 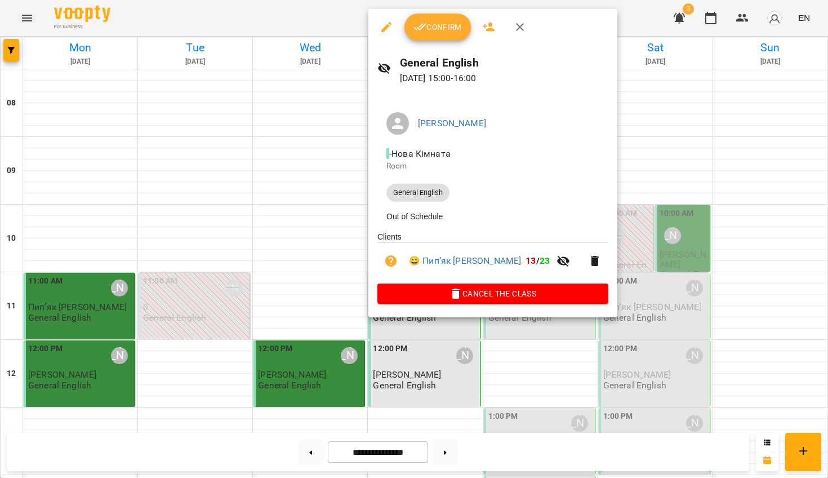 What do you see at coordinates (420, 153) in the screenshot?
I see `span: - Нова Кімната` at bounding box center [420, 153].